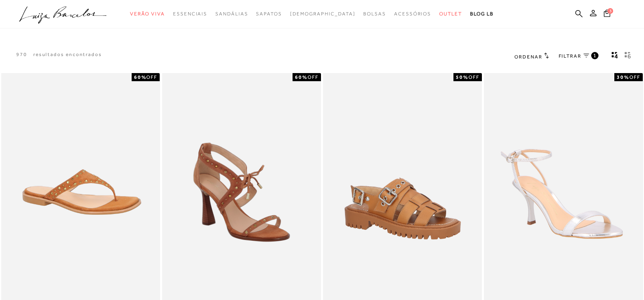 The image size is (644, 300). I want to click on button: Mostrar 4 produtos por linha, so click(615, 56).